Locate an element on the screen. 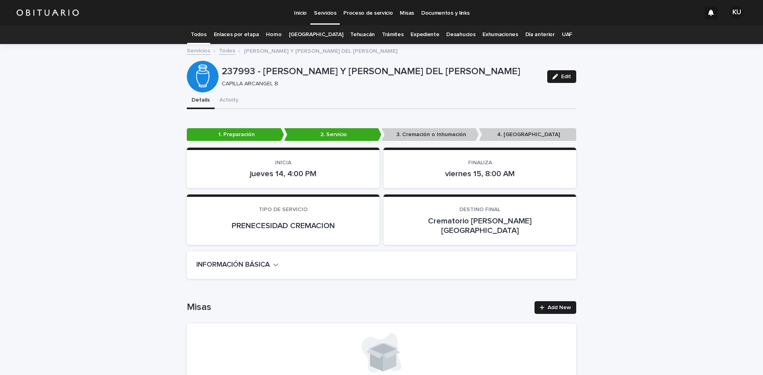 The image size is (763, 375). h1: Misas is located at coordinates (358, 308).